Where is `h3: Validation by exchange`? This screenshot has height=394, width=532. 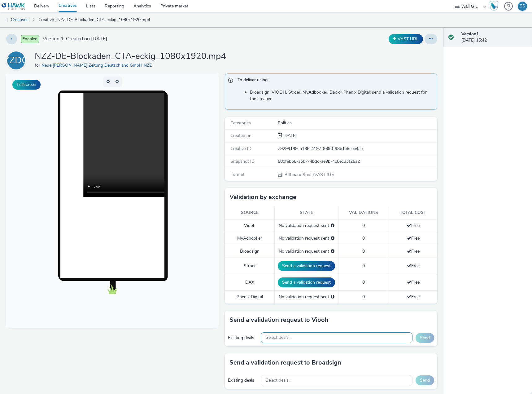
h3: Validation by exchange is located at coordinates (263, 197).